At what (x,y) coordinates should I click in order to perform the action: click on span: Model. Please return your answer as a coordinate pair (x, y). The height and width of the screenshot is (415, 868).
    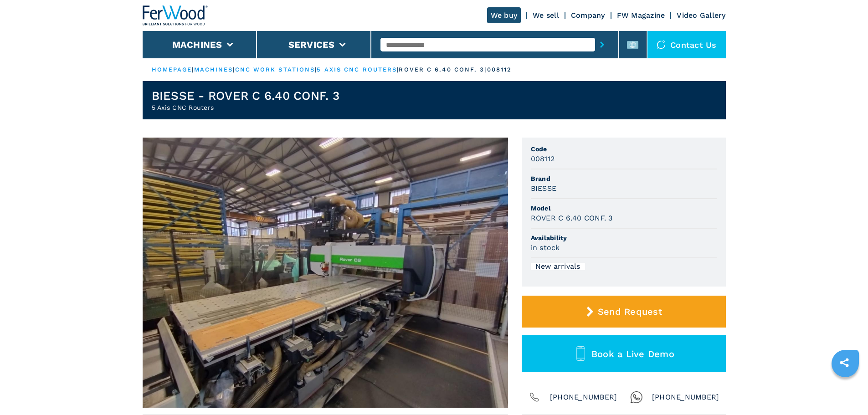
    Looking at the image, I should click on (624, 208).